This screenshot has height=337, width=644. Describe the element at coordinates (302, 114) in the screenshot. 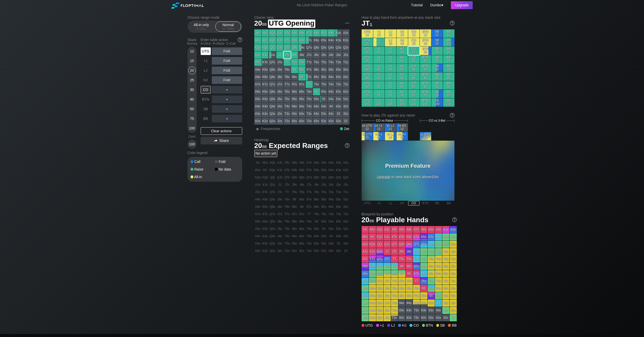

I see `div: 83o` at that location.